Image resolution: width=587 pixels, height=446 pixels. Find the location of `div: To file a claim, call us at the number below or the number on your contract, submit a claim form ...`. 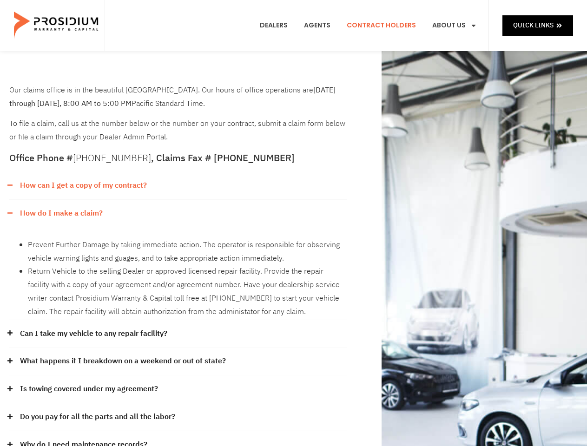

div: To file a claim, call us at the number below or the number on your contract, submit a claim form ... is located at coordinates (178, 114).